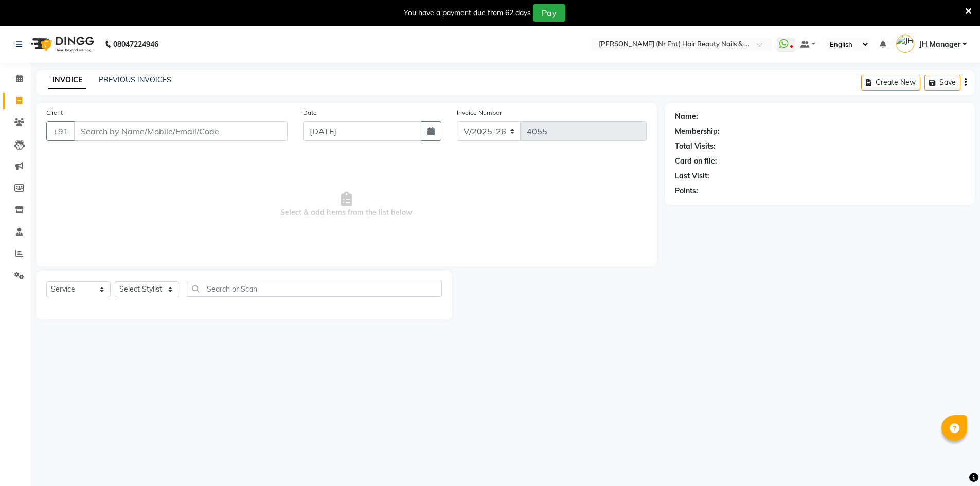 This screenshot has height=486, width=980. I want to click on div: Total Visits:, so click(695, 146).